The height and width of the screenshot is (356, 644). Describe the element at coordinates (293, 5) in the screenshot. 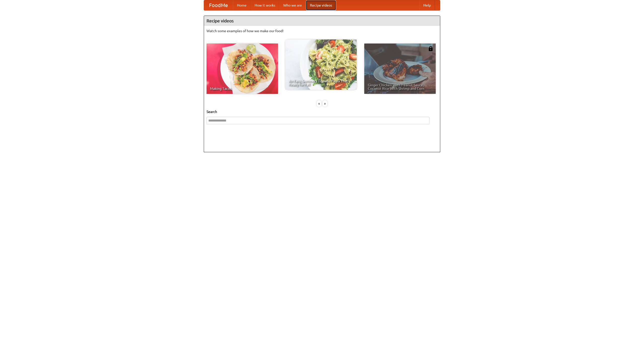

I see `a: Who we are` at that location.